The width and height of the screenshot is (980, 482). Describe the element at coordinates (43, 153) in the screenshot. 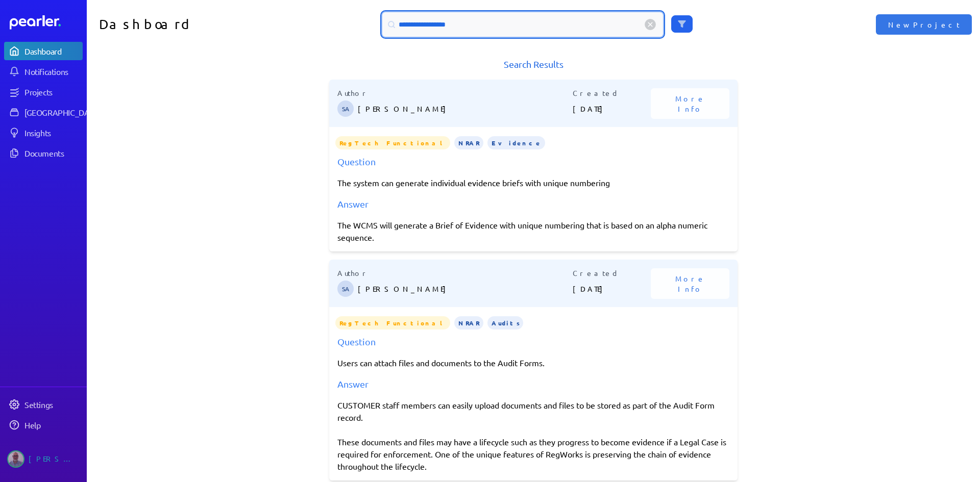

I see `a: Documents` at that location.